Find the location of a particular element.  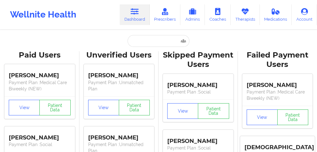

a: Dashboard is located at coordinates (135, 15).